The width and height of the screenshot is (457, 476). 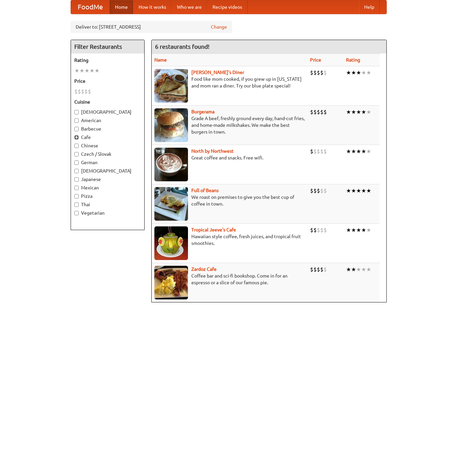 I want to click on img: beans.jpg, so click(x=171, y=204).